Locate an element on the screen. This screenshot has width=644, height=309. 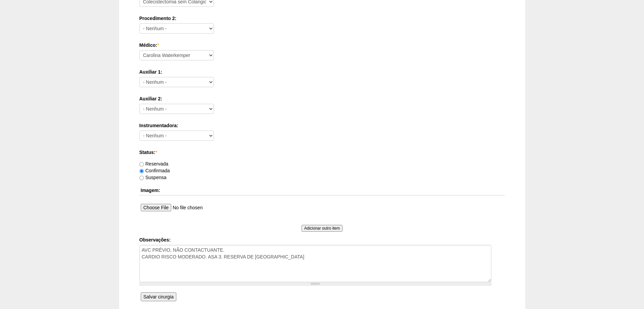
th: Imagem: is located at coordinates (322, 190).